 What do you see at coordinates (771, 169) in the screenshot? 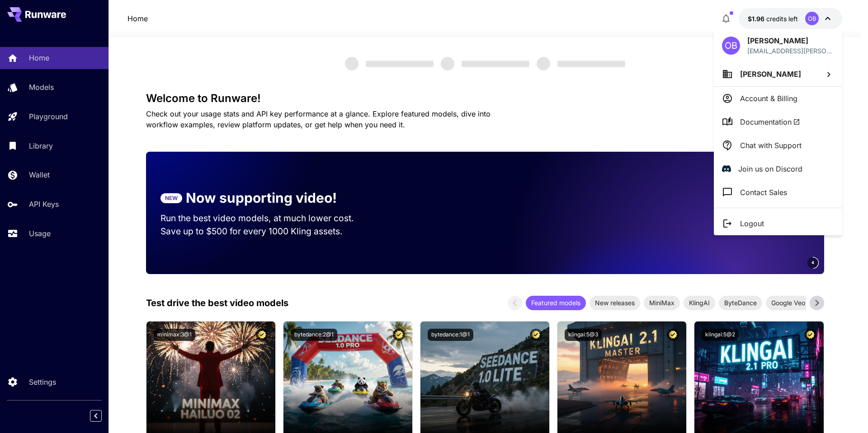
I see `p: Join us on Discord` at bounding box center [771, 169].